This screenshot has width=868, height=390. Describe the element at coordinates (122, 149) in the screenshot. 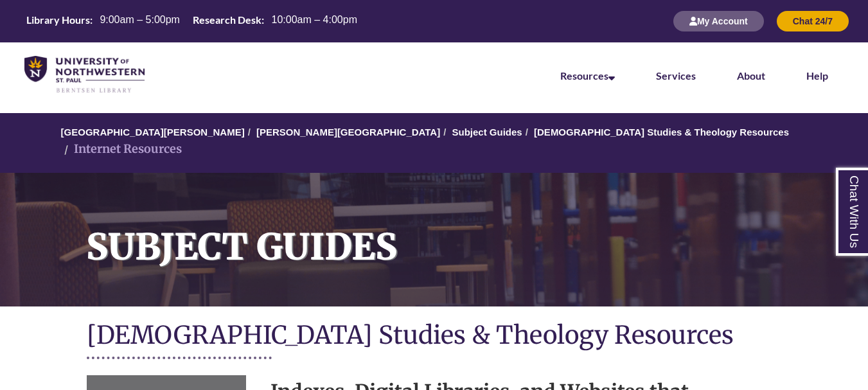

I see `li: Internet Resources` at that location.